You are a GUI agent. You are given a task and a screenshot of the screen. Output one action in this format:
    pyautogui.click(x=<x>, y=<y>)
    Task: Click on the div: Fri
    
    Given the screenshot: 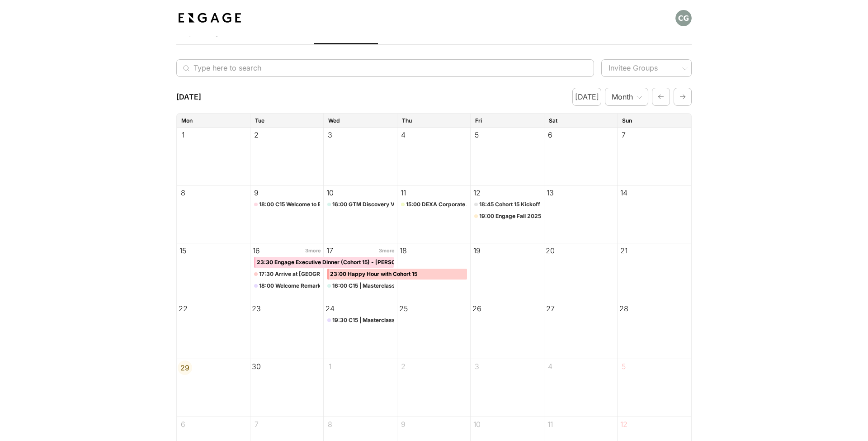 What is the action you would take?
    pyautogui.click(x=478, y=121)
    